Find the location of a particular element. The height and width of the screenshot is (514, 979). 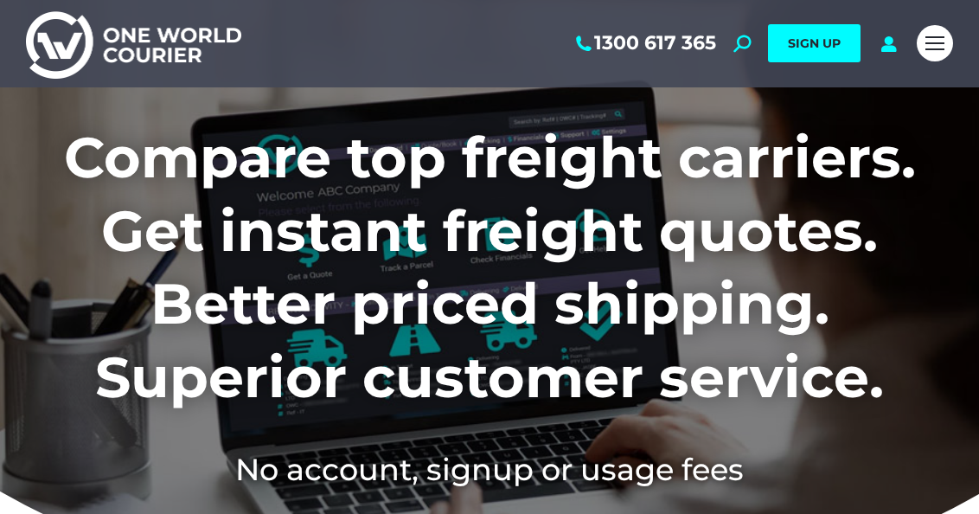

img: One World Courier is located at coordinates (133, 43).